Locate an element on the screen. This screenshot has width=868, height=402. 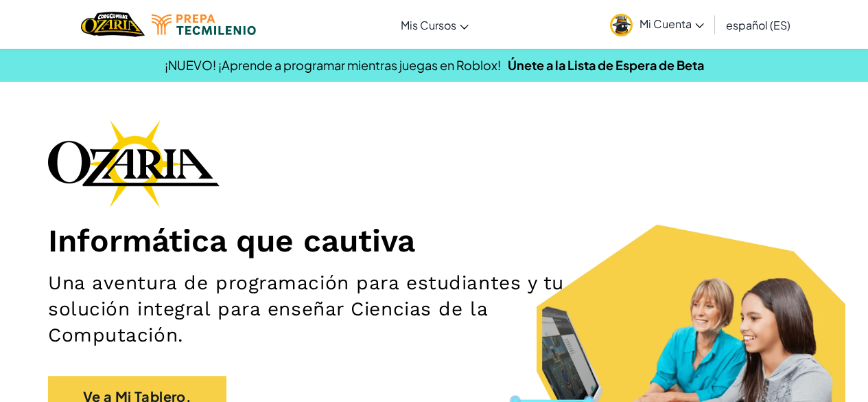
span: Mi Cuenta is located at coordinates (672, 24).